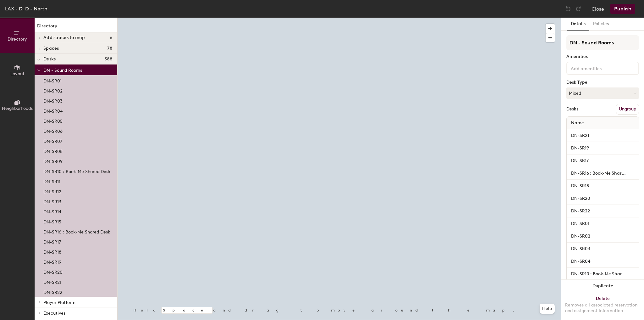 The height and width of the screenshot is (320, 644). I want to click on p: DN-SR10 : Book-Me Shared Desk, so click(77, 171).